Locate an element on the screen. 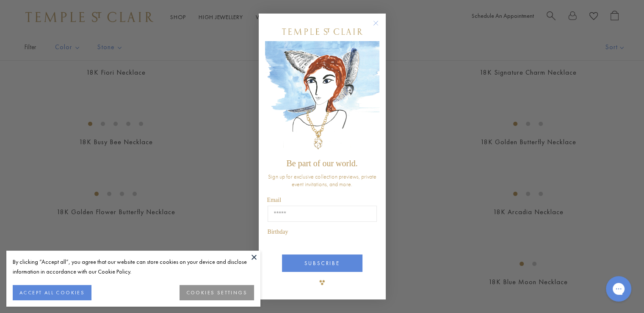 The width and height of the screenshot is (644, 313). img: c4a9eb12-d91a-4d4a-8ee0-386386f4f338.jpeg is located at coordinates (322, 98).